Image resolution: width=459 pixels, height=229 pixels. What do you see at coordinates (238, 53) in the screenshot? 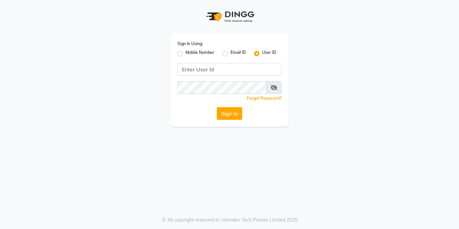
I see `label: Email ID` at bounding box center [238, 53].